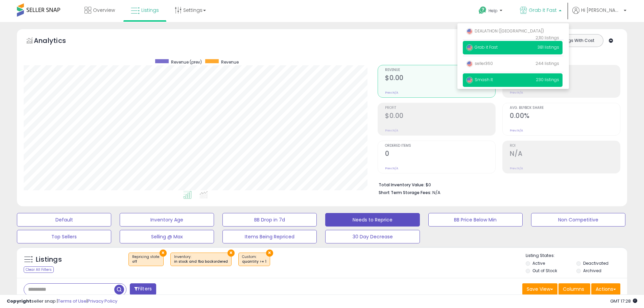 The width and height of the screenshot is (644, 308). Describe the element at coordinates (565, 108) in the screenshot. I see `span: Avg. Buybox Share` at that location.